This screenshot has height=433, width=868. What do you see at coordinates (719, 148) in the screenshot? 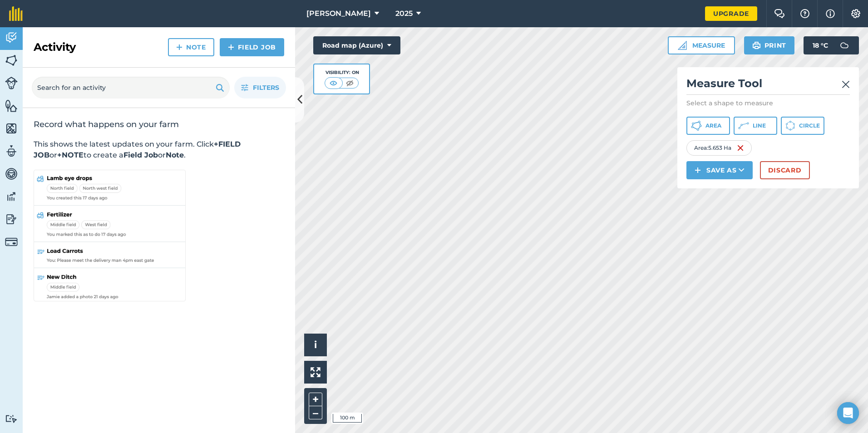
I see `div: Area : 5.653 Ha` at bounding box center [719, 148].